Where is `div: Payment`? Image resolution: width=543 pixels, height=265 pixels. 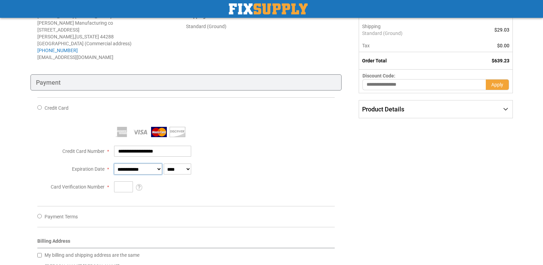 div: Payment is located at coordinates (186, 83).